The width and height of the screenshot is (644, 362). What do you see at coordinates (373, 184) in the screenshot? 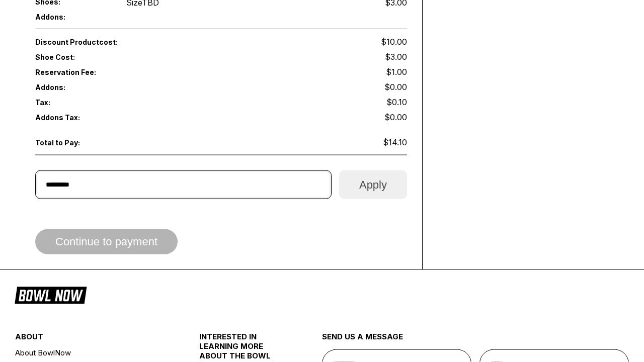
I see `button: Apply` at bounding box center [373, 184].